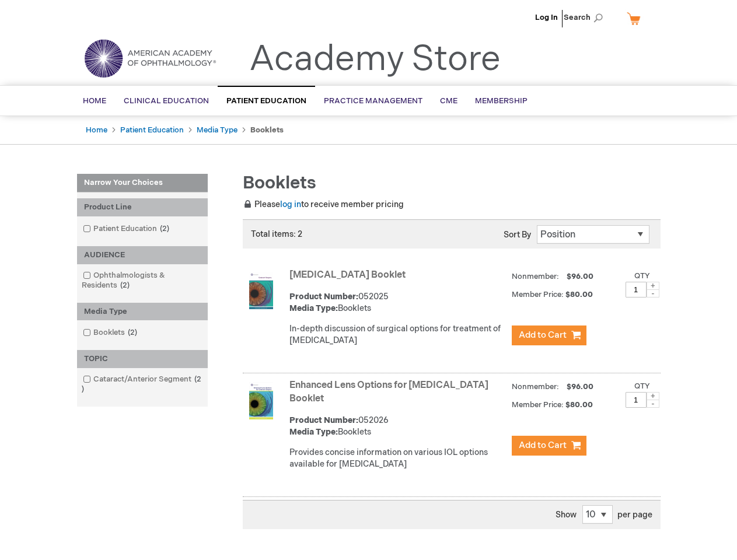 The width and height of the screenshot is (737, 560). What do you see at coordinates (266, 101) in the screenshot?
I see `span: Patient Education` at bounding box center [266, 101].